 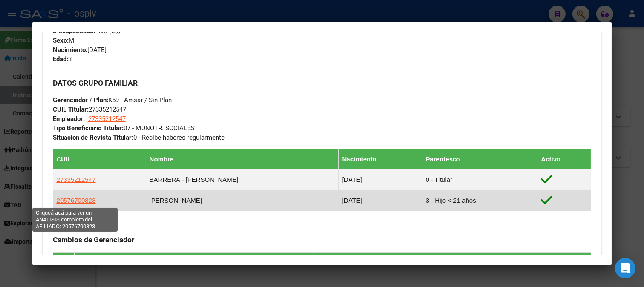 What do you see at coordinates (380, 159) in the screenshot?
I see `th: Nacimiento` at bounding box center [380, 159].